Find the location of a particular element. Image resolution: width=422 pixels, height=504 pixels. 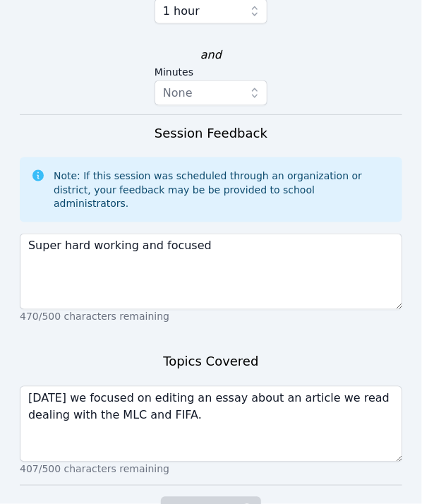

div: Note: If this session was scheduled through an organization or district, your feedback may be be ... is located at coordinates (222, 190).